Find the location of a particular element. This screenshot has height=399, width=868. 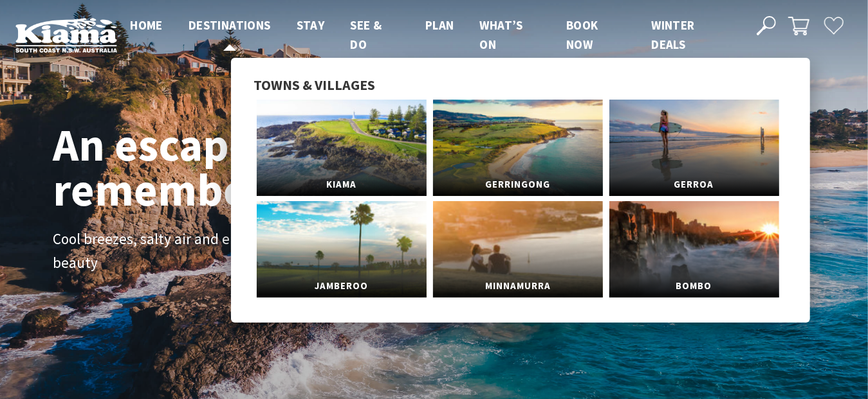

span: Towns & Villages is located at coordinates (314, 85).